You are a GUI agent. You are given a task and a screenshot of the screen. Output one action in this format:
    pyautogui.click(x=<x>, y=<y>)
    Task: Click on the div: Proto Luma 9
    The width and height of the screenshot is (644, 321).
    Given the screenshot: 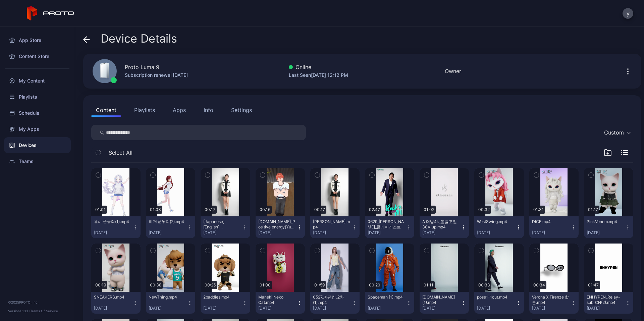 What is the action you would take?
    pyautogui.click(x=142, y=67)
    